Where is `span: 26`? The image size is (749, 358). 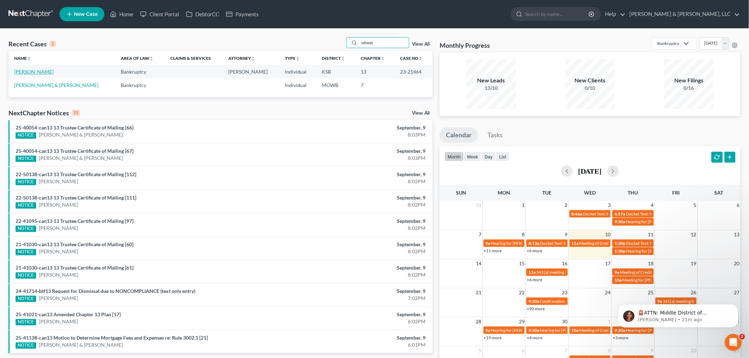
span: 26 is located at coordinates (693, 293).